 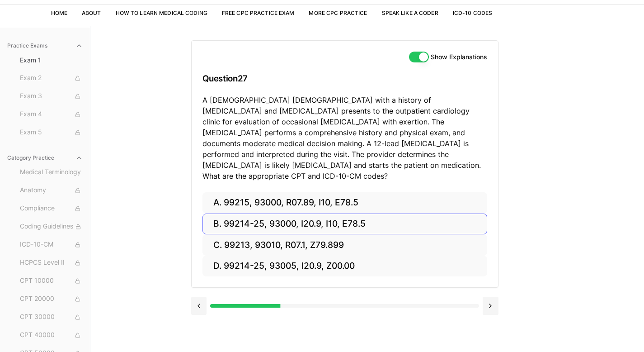 What do you see at coordinates (51, 173) in the screenshot?
I see `span: Medical Terminology` at bounding box center [51, 173].